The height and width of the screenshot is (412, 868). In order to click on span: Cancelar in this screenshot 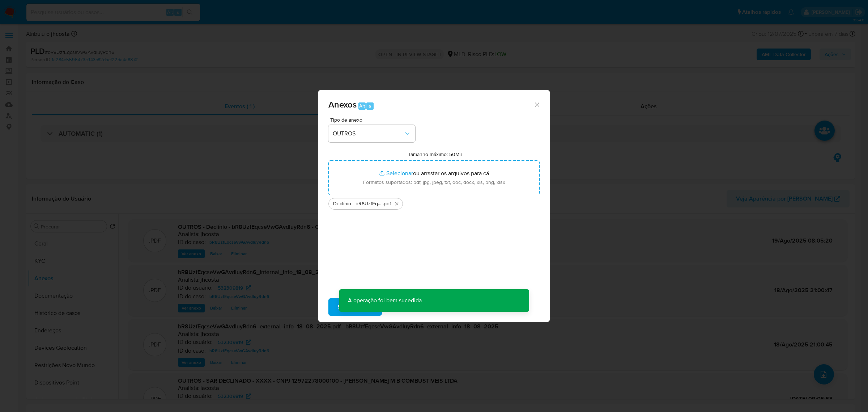, I will do `click(406, 307)`.